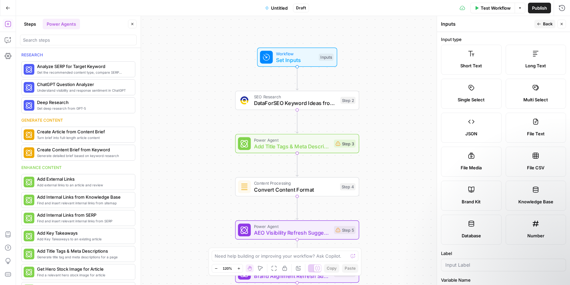  What do you see at coordinates (61, 24) in the screenshot?
I see `button: Power Agents` at bounding box center [61, 24].